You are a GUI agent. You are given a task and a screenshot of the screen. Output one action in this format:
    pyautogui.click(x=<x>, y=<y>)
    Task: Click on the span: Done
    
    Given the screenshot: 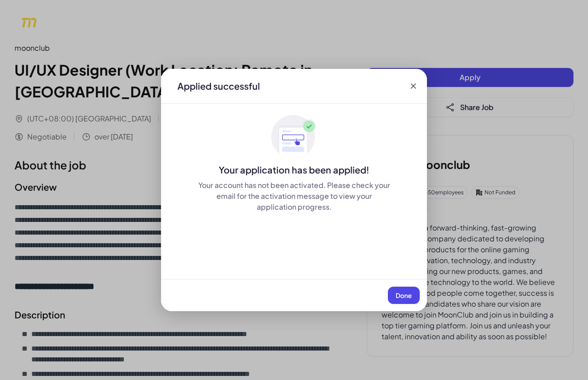 What is the action you would take?
    pyautogui.click(x=404, y=295)
    